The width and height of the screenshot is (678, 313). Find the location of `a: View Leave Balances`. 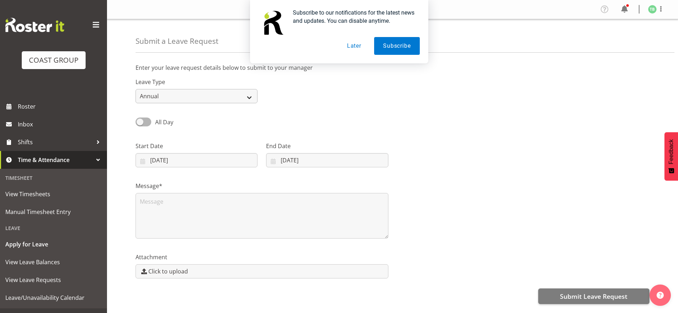

a: View Leave Balances is located at coordinates (53, 262).